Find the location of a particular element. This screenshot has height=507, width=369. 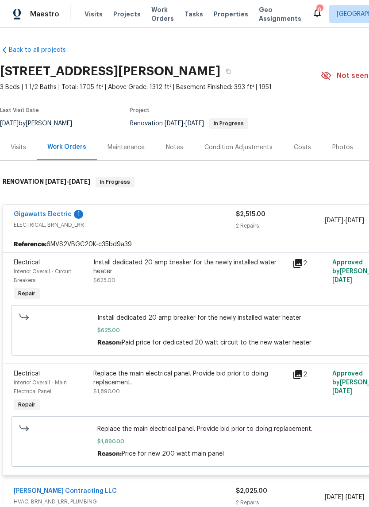

div: Costs is located at coordinates (302, 147).